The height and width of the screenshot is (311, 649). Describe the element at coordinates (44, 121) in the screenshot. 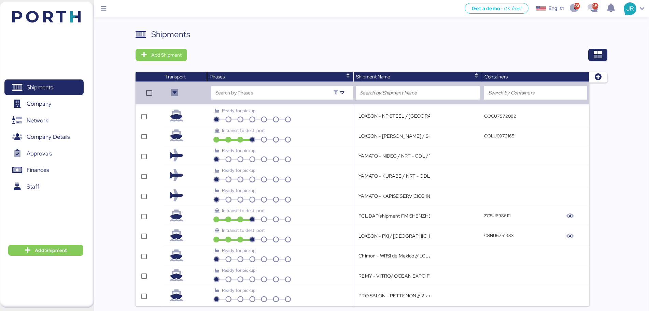

I see `a: Network` at that location.